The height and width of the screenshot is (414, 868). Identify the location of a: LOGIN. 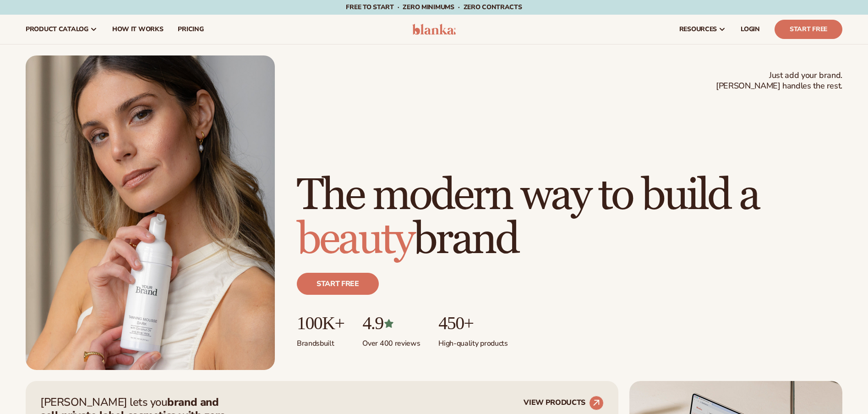
(751, 29).